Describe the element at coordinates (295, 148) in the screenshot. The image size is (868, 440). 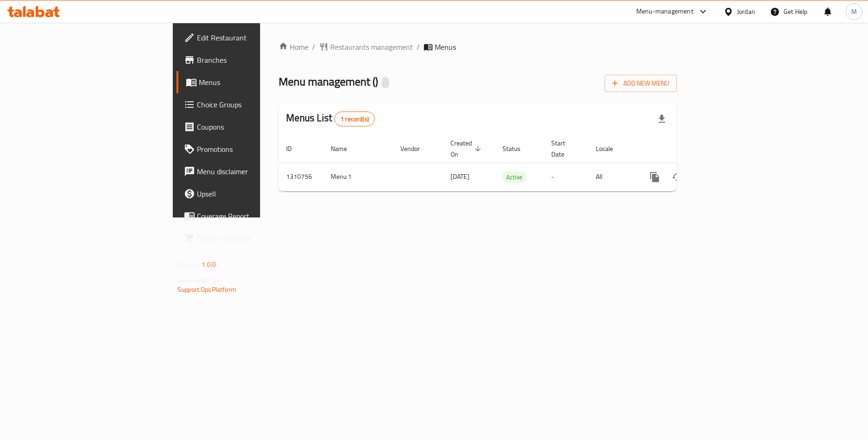
I see `span: ID` at that location.